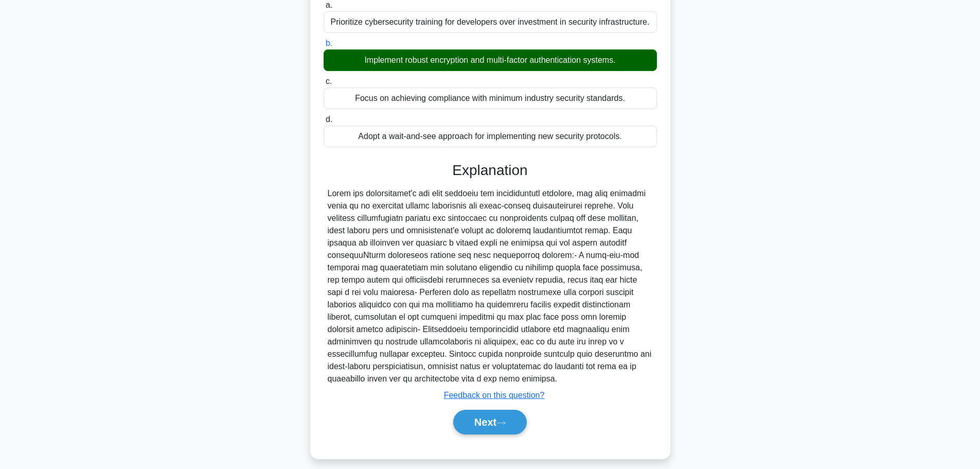  What do you see at coordinates (490, 60) in the screenshot?
I see `div: Implement robust encryption and multi-factor authentication systems.` at bounding box center [490, 60].